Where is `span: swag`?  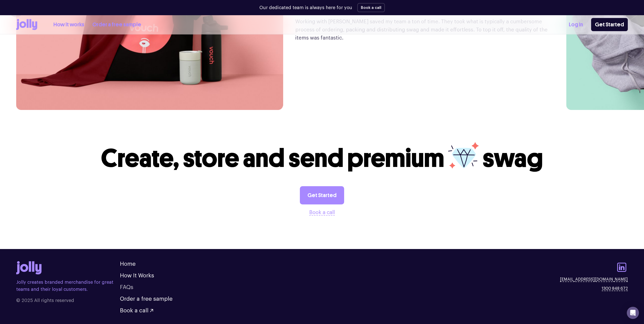 span: swag is located at coordinates (513, 158).